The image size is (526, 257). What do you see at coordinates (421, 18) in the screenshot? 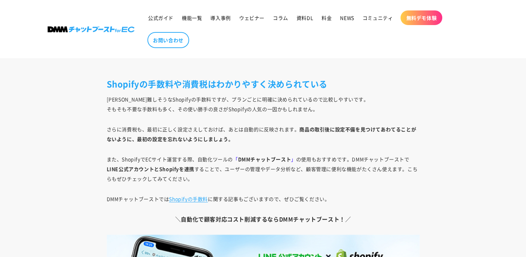
I see `a: 無料デモ体験` at bounding box center [421, 18].